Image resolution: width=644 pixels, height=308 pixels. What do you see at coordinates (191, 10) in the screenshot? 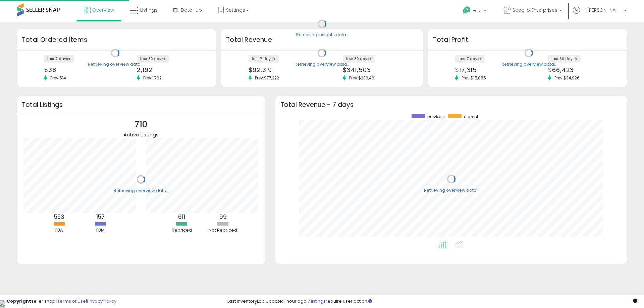
I see `span: DataHub` at bounding box center [191, 10].